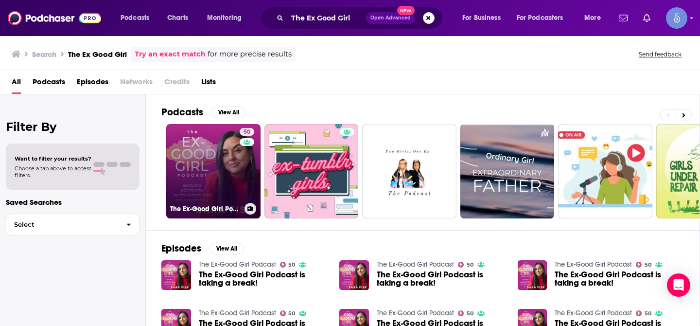 The width and height of the screenshot is (700, 326). Describe the element at coordinates (72, 224) in the screenshot. I see `button: Select` at that location.